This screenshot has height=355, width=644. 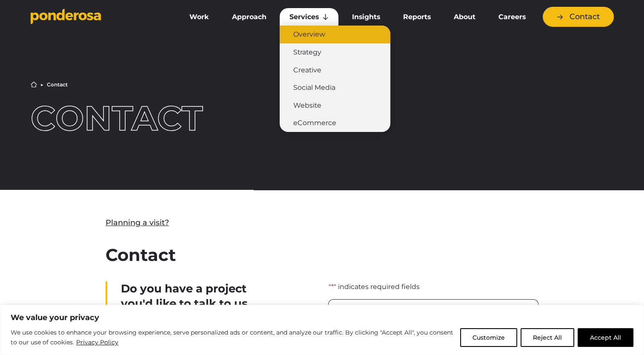 What do you see at coordinates (512, 17) in the screenshot?
I see `a: Careers` at bounding box center [512, 17].